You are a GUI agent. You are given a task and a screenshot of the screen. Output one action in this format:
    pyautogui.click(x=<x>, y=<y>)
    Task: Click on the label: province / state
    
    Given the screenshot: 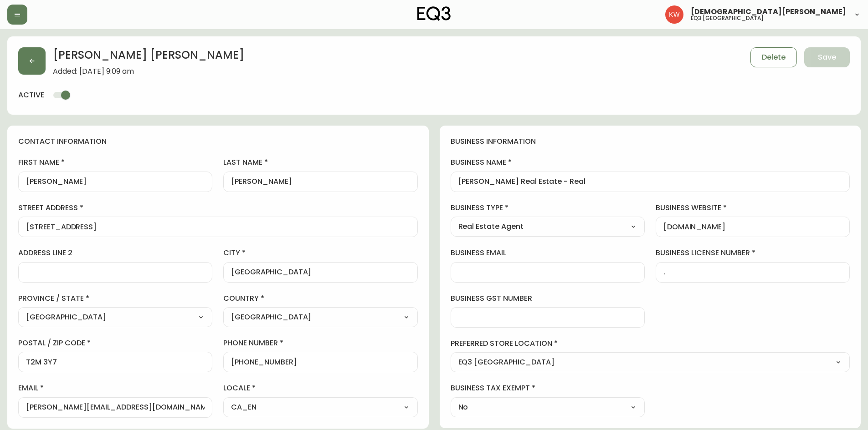 What is the action you would take?
    pyautogui.click(x=115, y=298)
    